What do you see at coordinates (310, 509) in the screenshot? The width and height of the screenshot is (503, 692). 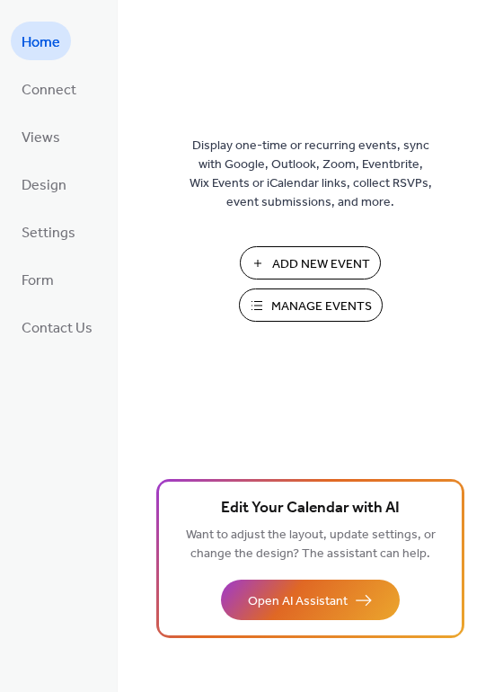 I see `span: Edit Your Calendar with AI` at bounding box center [310, 509].